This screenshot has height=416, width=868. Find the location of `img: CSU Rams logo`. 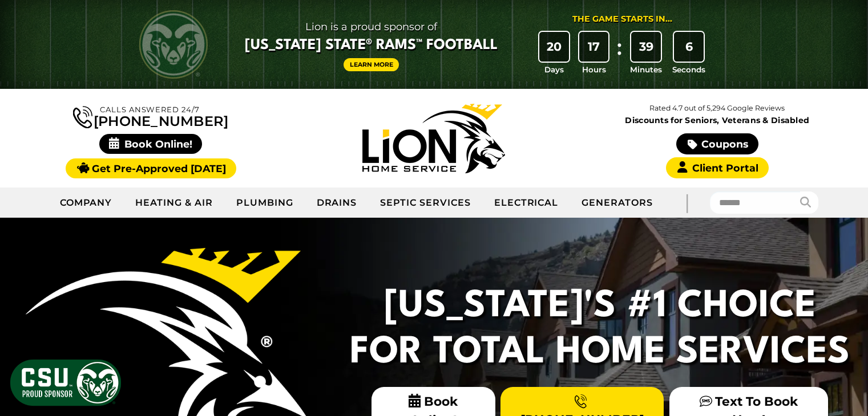

img: CSU Rams logo is located at coordinates (174, 44).